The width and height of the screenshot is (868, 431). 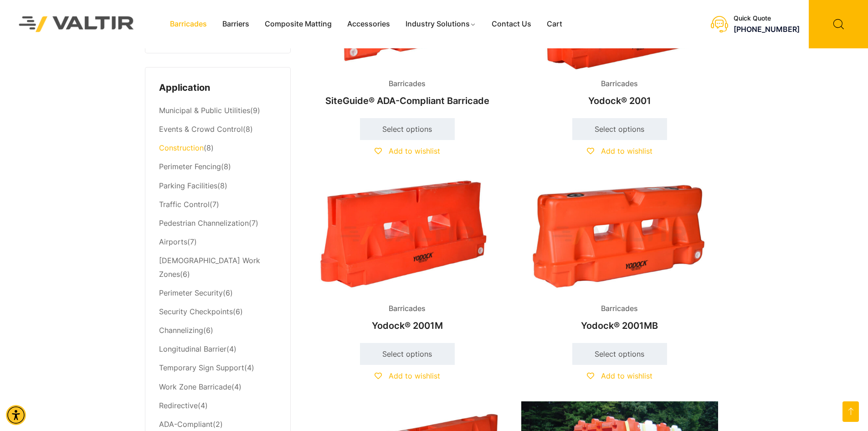 I want to click on a: Accessories, so click(x=369, y=24).